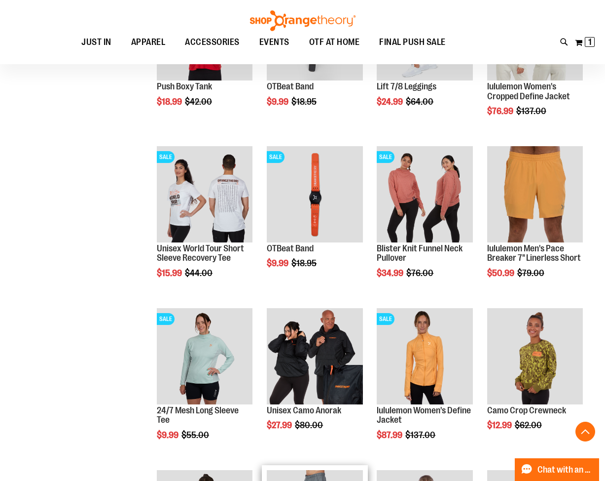 Image resolution: width=605 pixels, height=481 pixels. What do you see at coordinates (200, 253) in the screenshot?
I see `a: Unisex World Tour Short Sleeve Recovery Tee` at bounding box center [200, 253].